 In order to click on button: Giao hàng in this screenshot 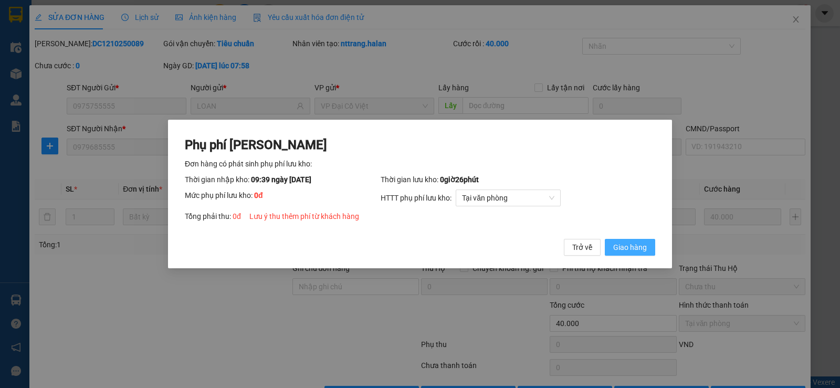, I will do `click(630, 247)`.